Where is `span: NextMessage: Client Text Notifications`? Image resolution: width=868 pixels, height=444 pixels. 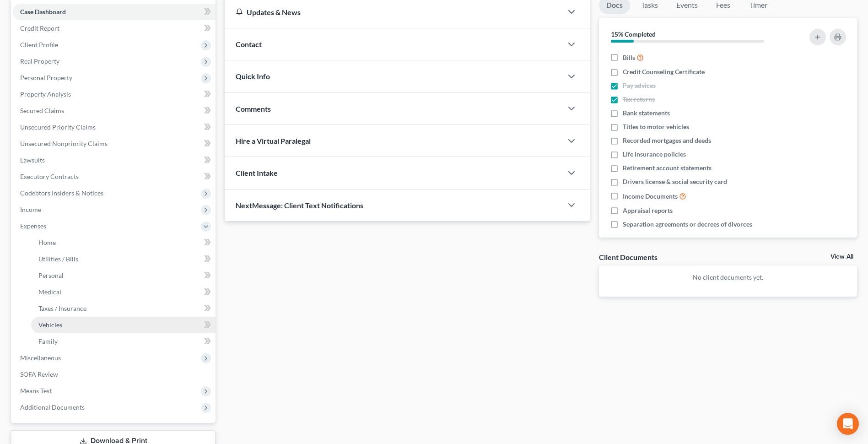 span: NextMessage: Client Text Notifications is located at coordinates (299, 205).